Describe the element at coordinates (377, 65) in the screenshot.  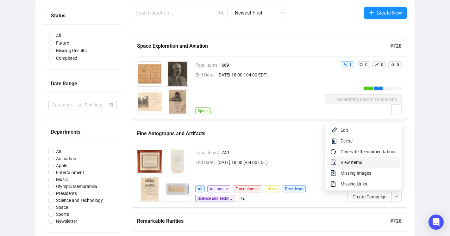
I see `span: rise` at that location.